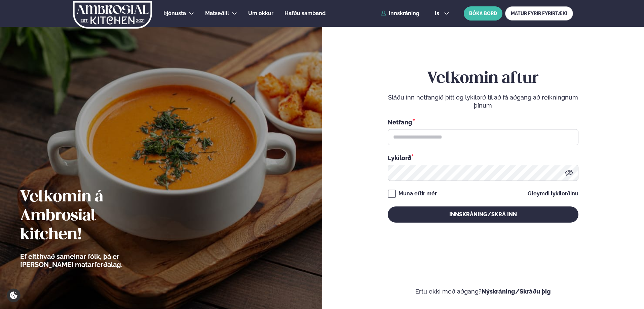 This screenshot has height=309, width=644. Describe the element at coordinates (483, 79) in the screenshot. I see `h2: Velkomin aftur` at that location.